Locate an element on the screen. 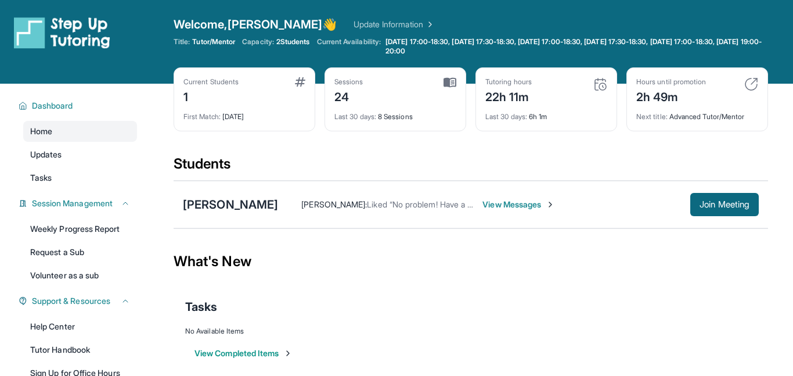  div: 6h 1m is located at coordinates (547, 113).